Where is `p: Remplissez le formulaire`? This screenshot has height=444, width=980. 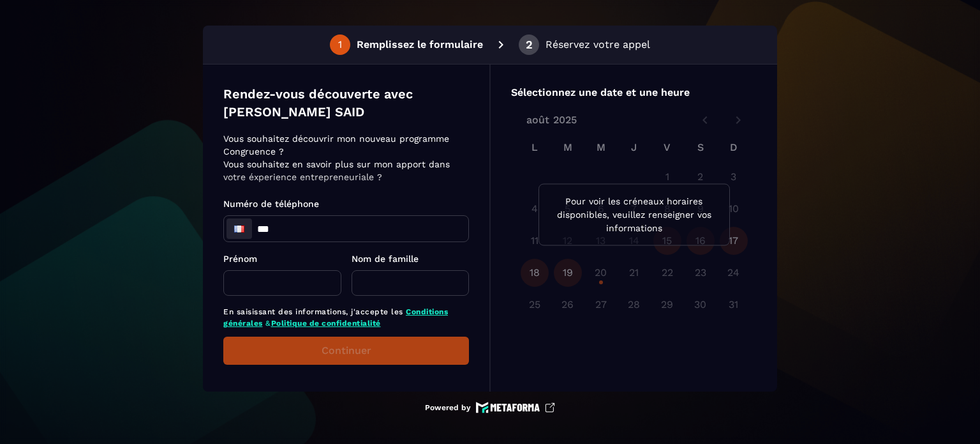 p: Remplissez le formulaire is located at coordinates (420, 45).